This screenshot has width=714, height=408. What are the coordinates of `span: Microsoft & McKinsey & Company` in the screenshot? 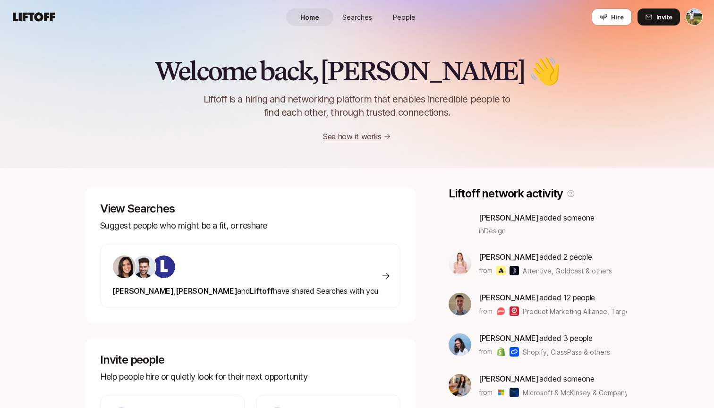 It's located at (576, 392).